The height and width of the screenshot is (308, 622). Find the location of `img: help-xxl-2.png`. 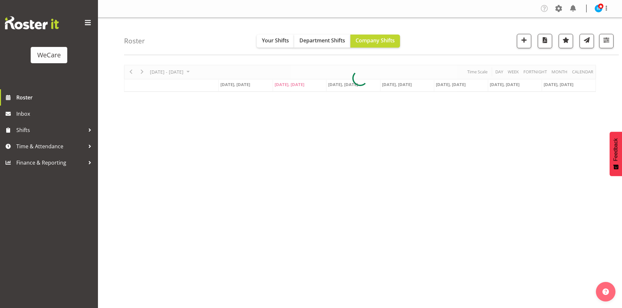

img: help-xxl-2.png is located at coordinates (605, 292).